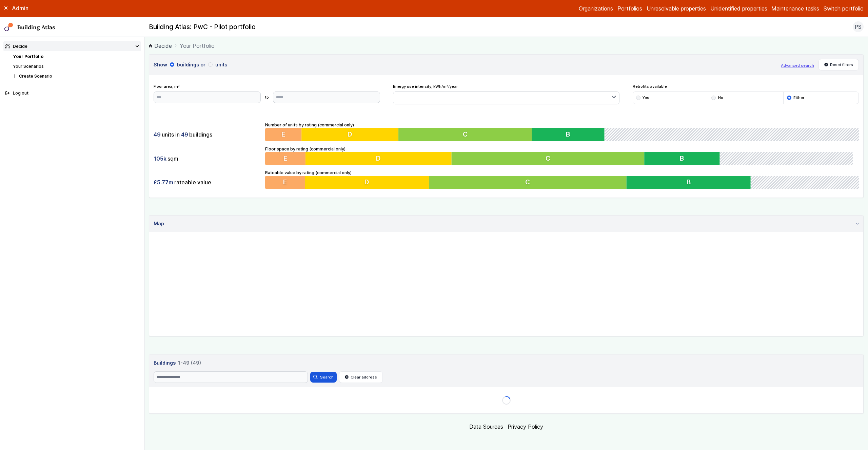 The height and width of the screenshot is (450, 868). I want to click on h3: Show, so click(465, 64).